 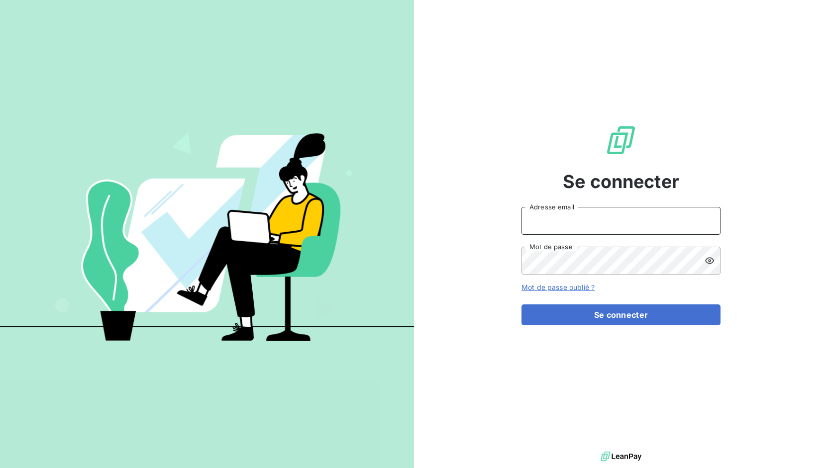 What do you see at coordinates (621, 182) in the screenshot?
I see `span: Se connecter` at bounding box center [621, 182].